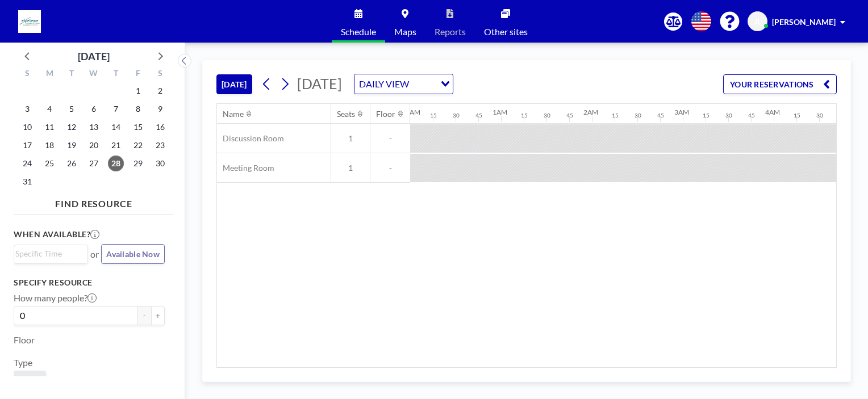 The height and width of the screenshot is (399, 868). What do you see at coordinates (505, 32) in the screenshot?
I see `span: Other sites` at bounding box center [505, 32].